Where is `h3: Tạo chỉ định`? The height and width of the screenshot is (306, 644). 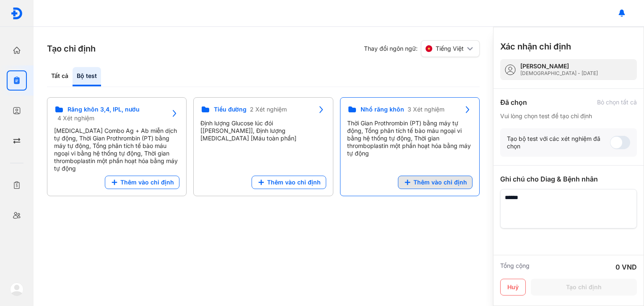 h3: Tạo chỉ định is located at coordinates (71, 49).